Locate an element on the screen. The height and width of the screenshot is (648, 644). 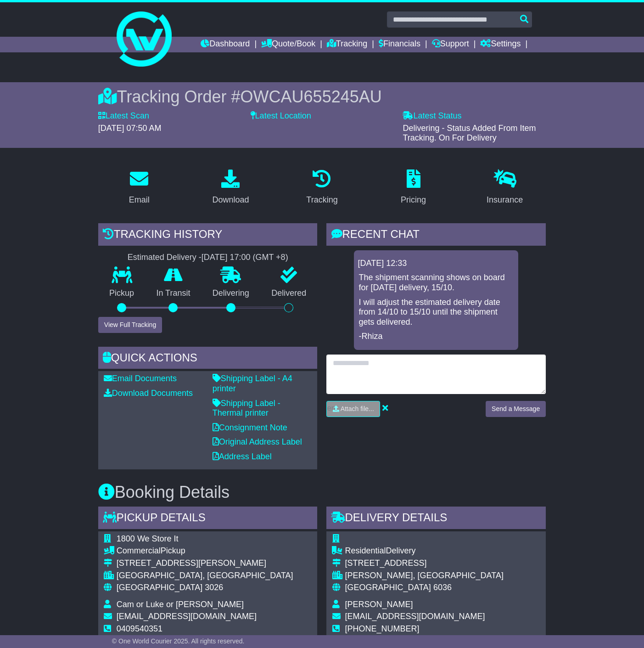
span: 0409540351 is located at coordinates (140, 629).